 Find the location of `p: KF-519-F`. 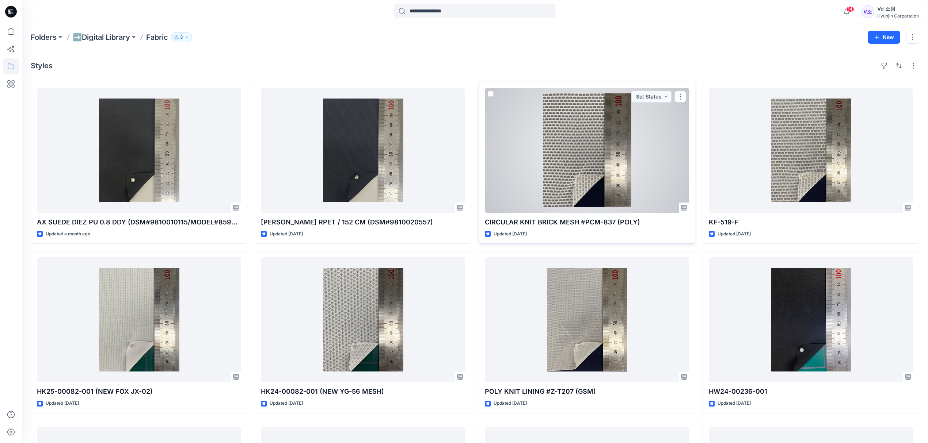

p: KF-519-F is located at coordinates (810, 222).